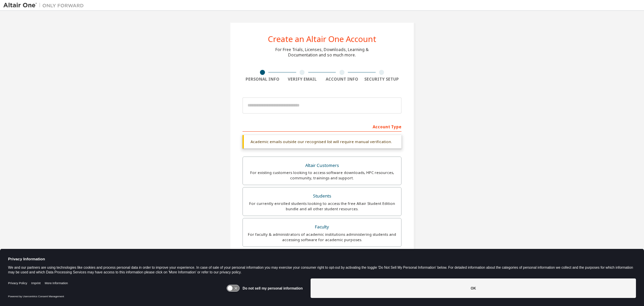  What do you see at coordinates (382, 79) in the screenshot?
I see `div: Security Setup` at bounding box center [382, 79].